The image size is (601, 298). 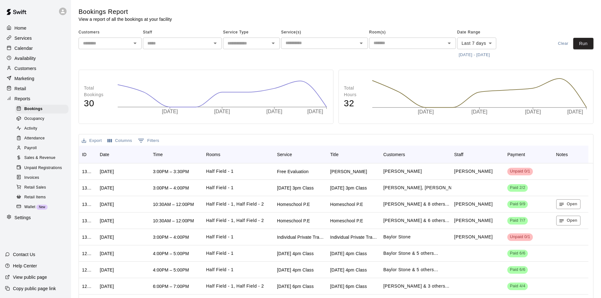 What do you see at coordinates (35, 79) in the screenshot?
I see `div: Marketing` at bounding box center [35, 79].